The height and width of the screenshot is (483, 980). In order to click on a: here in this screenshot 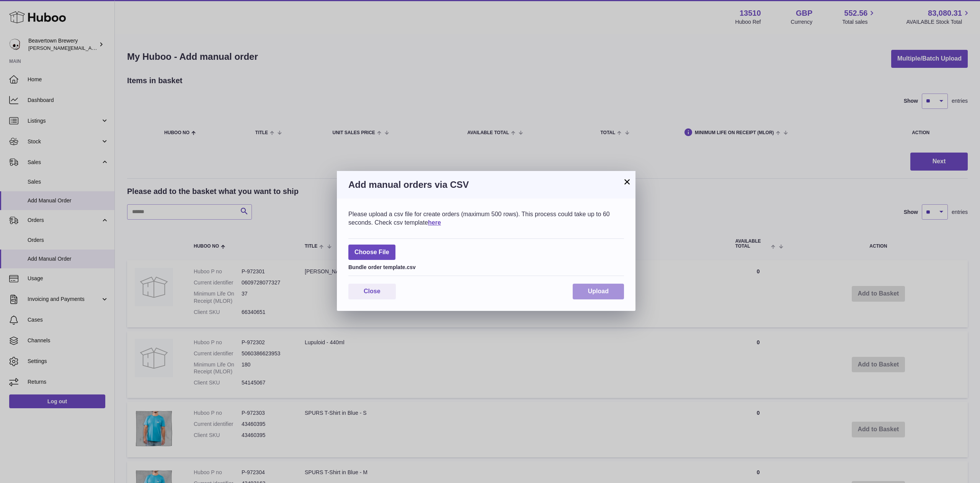, I will do `click(434, 222)`.